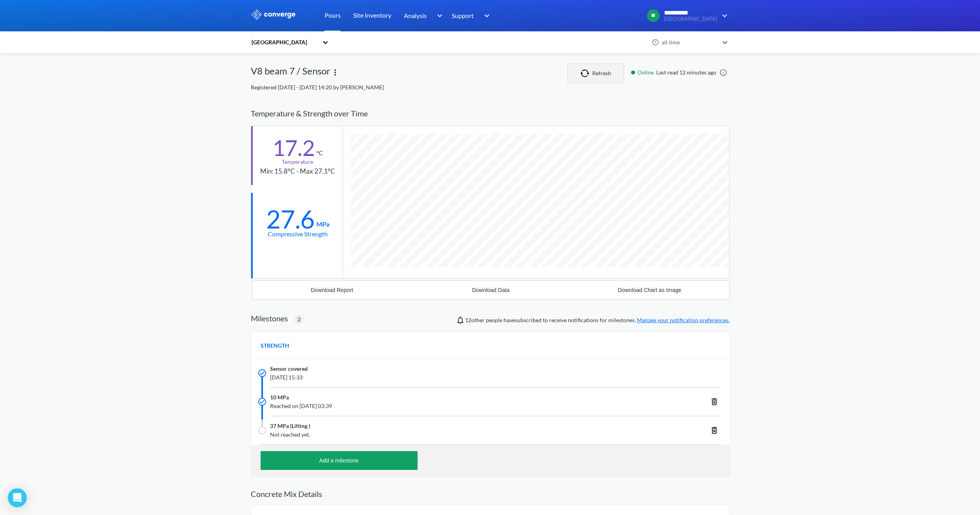 Image resolution: width=980 pixels, height=515 pixels. What do you see at coordinates (298, 162) in the screenshot?
I see `div: Temperature` at bounding box center [298, 162].